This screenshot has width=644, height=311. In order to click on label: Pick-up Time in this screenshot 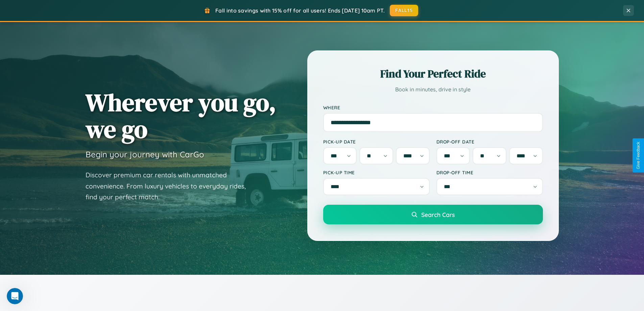, I will do `click(376, 172)`.